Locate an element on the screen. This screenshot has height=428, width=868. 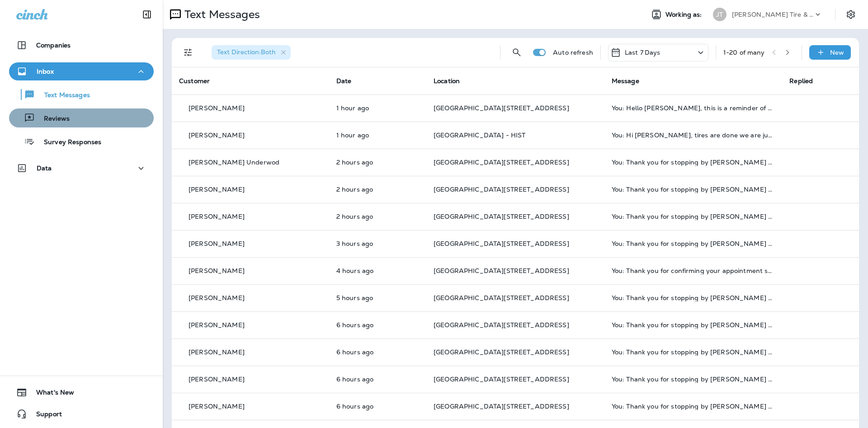
button: Collapse Sidebar is located at coordinates (147, 14).